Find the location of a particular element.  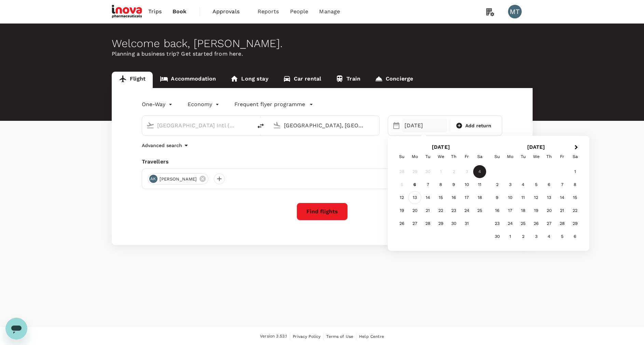

div: Choose Wednesday, November 26th, 2025 is located at coordinates (536, 224).